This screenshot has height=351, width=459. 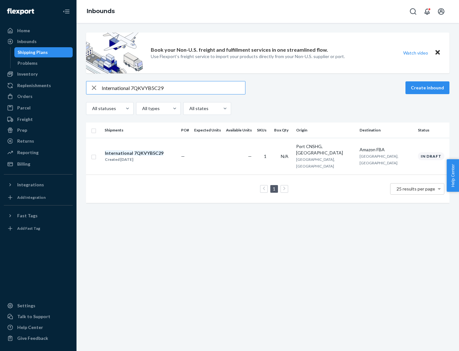 I want to click on div: Parcel, so click(x=24, y=108).